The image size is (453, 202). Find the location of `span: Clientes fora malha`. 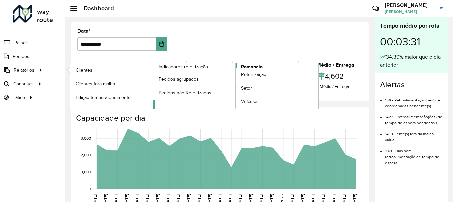

span: Clientes fora malha is located at coordinates (95, 84).